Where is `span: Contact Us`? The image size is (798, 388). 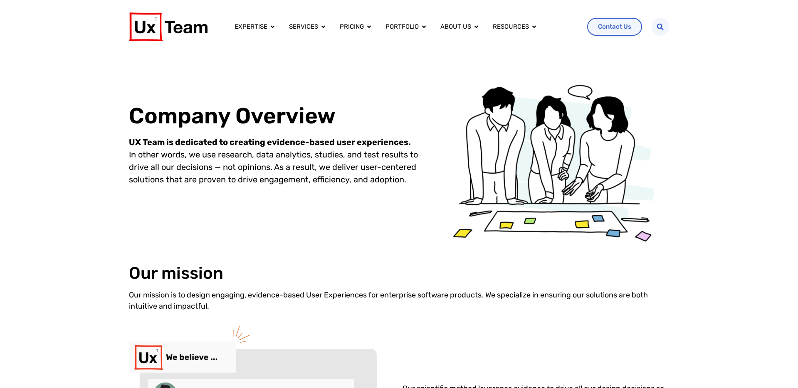 span: Contact Us is located at coordinates (615, 27).